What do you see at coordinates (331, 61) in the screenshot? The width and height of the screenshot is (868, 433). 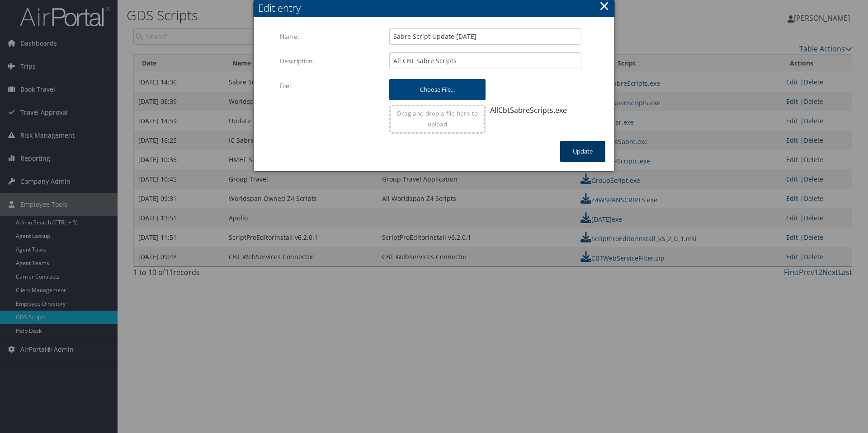 I see `label: Description:` at bounding box center [331, 61].